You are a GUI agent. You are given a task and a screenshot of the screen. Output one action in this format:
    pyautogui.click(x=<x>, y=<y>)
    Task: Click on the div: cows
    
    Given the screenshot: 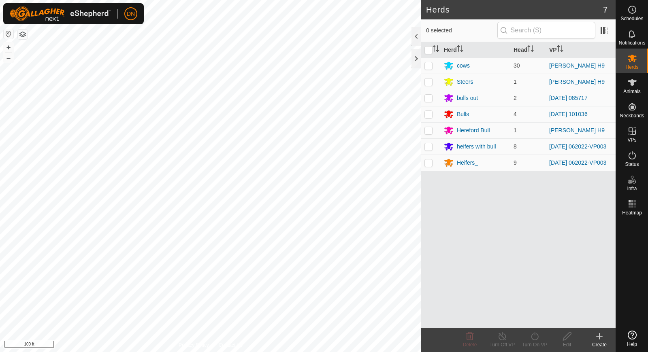 What is the action you would take?
    pyautogui.click(x=463, y=66)
    